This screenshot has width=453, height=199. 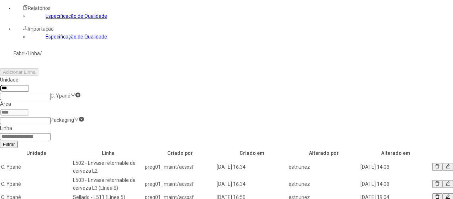 What do you see at coordinates (34, 53) in the screenshot?
I see `a: Linha` at bounding box center [34, 53].